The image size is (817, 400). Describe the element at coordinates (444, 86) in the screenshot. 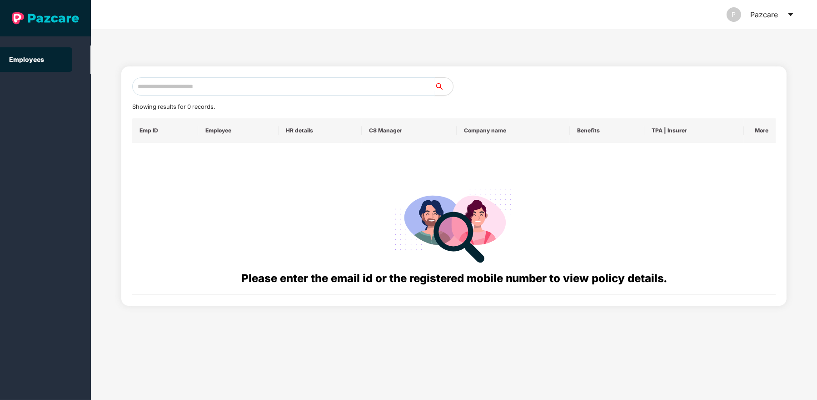

I see `span: search` at that location.